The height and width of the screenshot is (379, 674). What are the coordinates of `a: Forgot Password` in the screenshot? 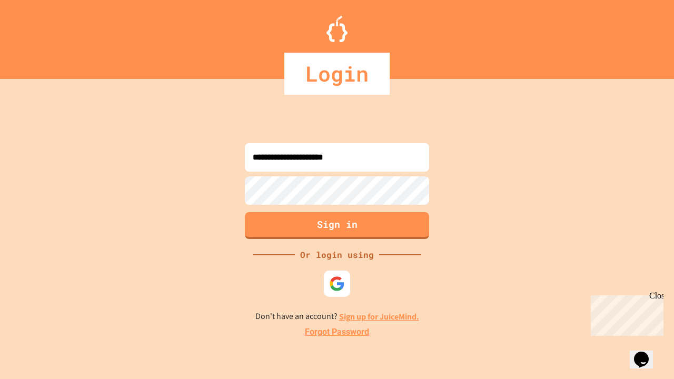 It's located at (337, 332).